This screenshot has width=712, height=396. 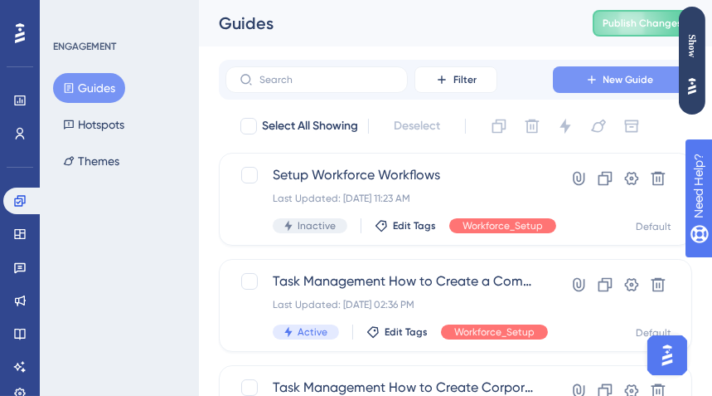 I want to click on div: 2, so click(x=32, y=256).